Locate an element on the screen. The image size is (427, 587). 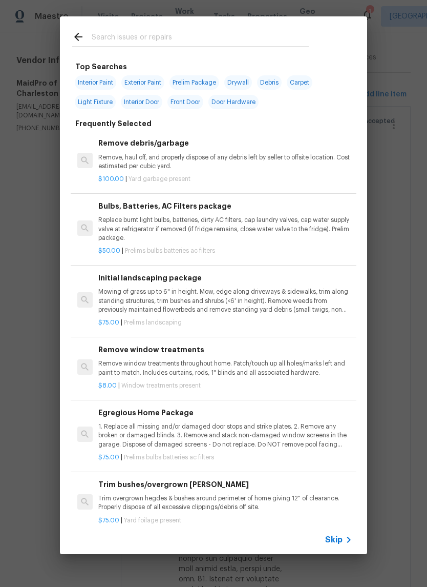
span: Door Hardware is located at coordinates (234, 102).